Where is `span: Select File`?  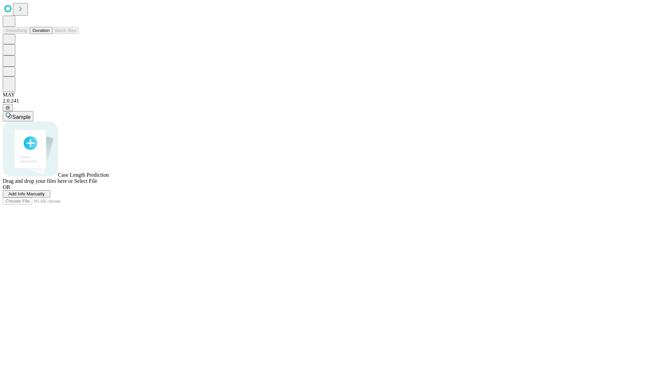 span: Select File is located at coordinates (86, 181).